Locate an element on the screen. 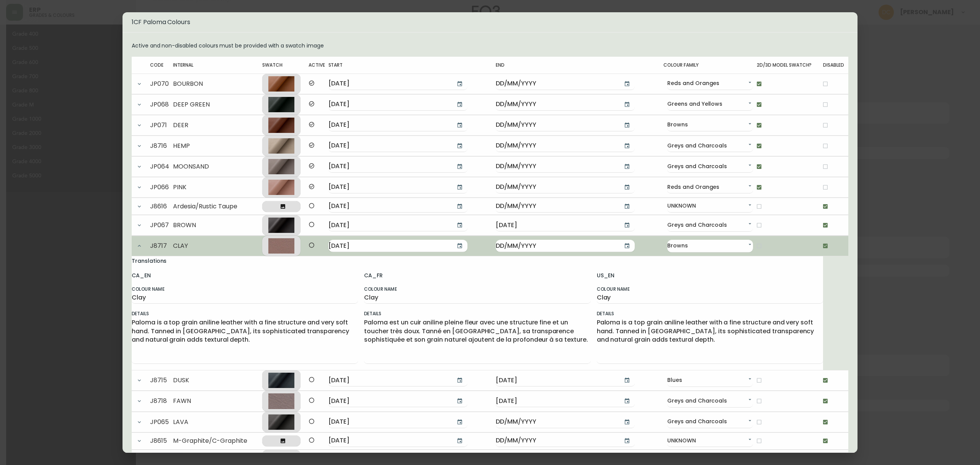  p: Active and non-disabled colours must be provided with a swatch image is located at coordinates (490, 46).